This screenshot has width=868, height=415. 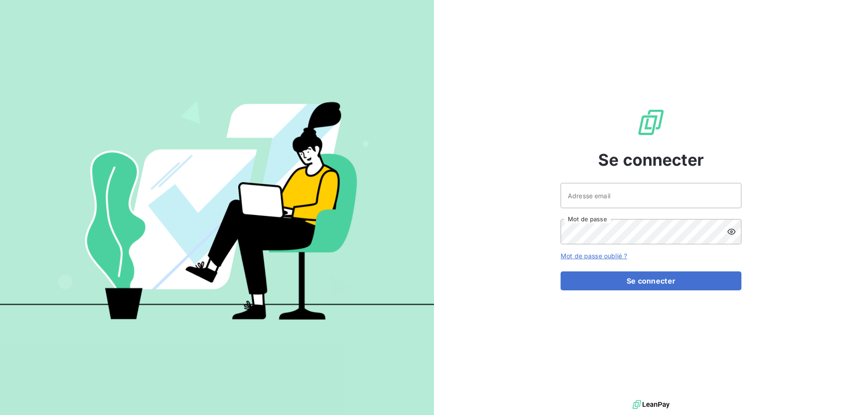 What do you see at coordinates (651, 281) in the screenshot?
I see `button: Se connecter` at bounding box center [651, 281].